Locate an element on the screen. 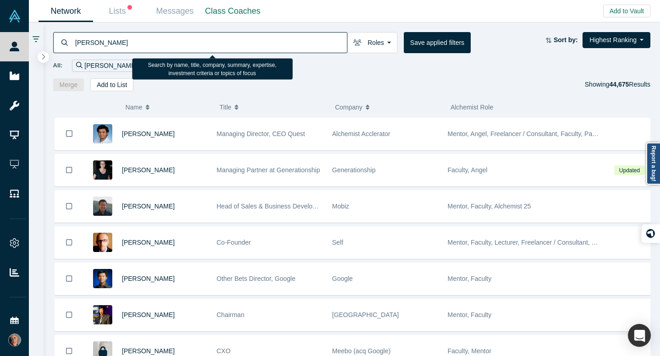 The width and height of the screenshot is (660, 356). button: Merge is located at coordinates (69, 85).